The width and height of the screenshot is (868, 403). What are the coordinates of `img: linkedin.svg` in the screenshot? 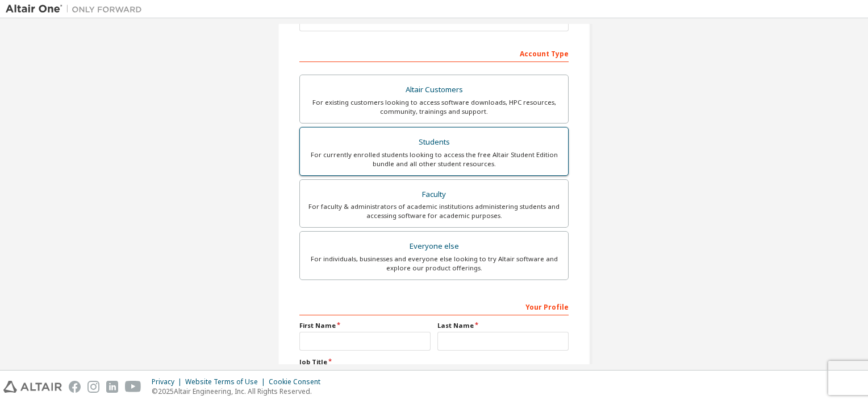 It's located at (112, 387).